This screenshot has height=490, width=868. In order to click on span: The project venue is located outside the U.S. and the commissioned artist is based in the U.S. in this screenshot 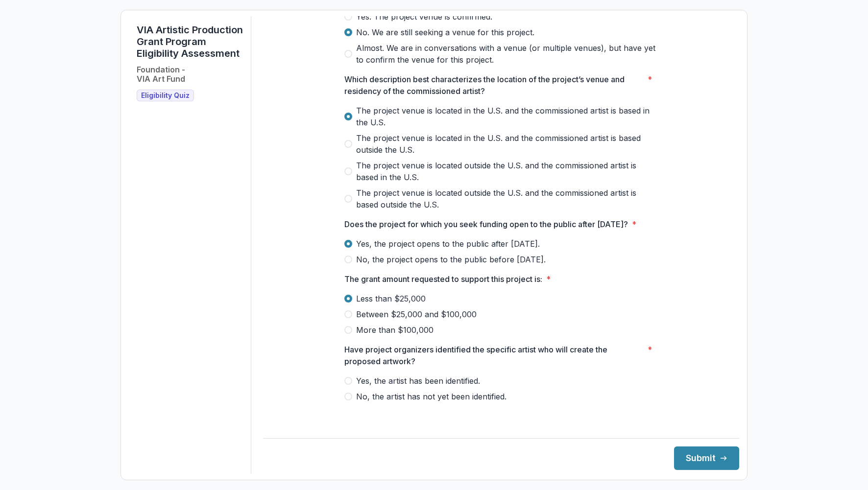, I will do `click(507, 172)`.